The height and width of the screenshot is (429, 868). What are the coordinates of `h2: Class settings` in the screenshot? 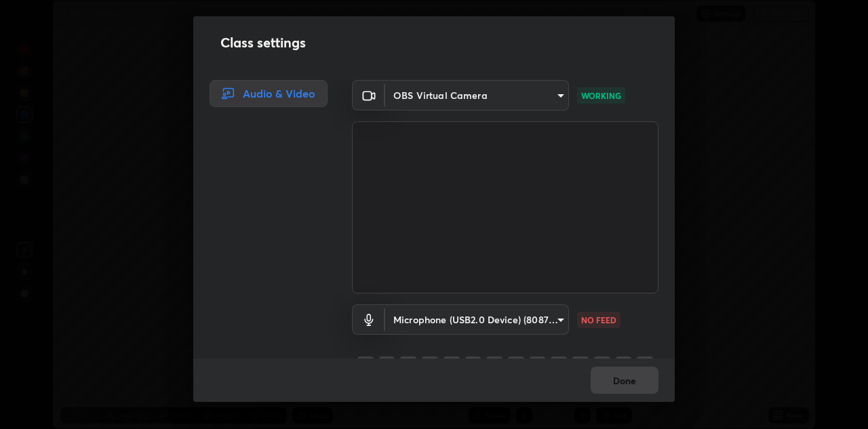 It's located at (263, 43).